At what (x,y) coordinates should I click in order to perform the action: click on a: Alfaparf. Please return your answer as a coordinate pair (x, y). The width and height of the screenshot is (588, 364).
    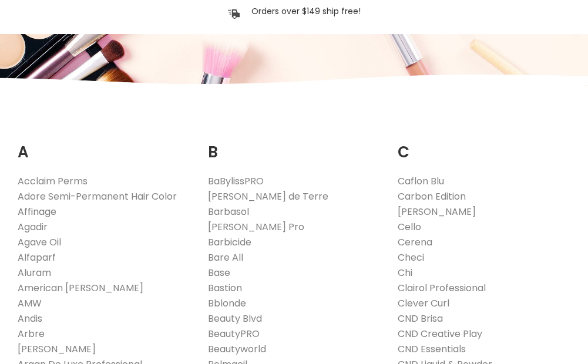
    Looking at the image, I should click on (36, 257).